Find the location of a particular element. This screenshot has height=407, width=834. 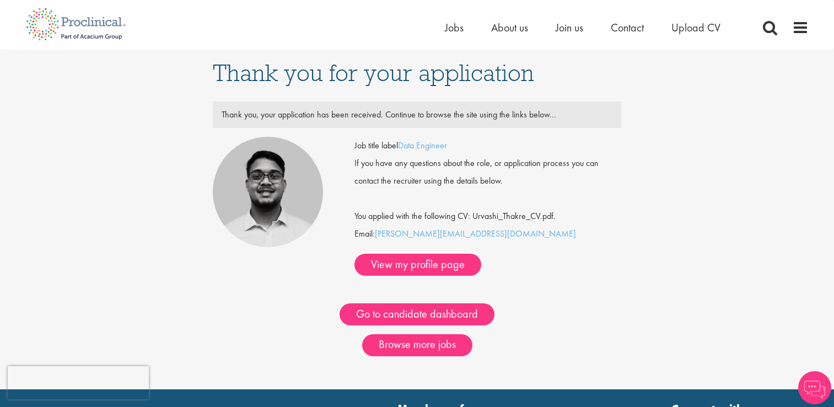

span: Contact is located at coordinates (627, 28).